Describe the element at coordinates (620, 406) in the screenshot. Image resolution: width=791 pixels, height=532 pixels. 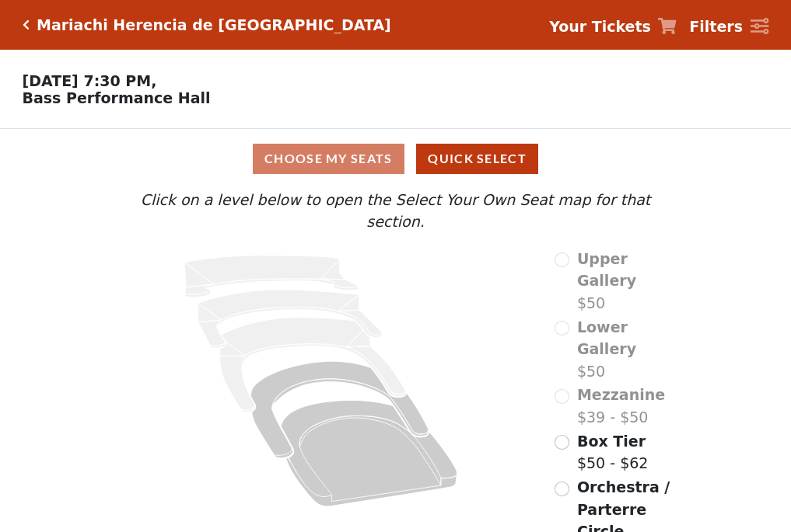
I see `label: $39 - $50` at that location.